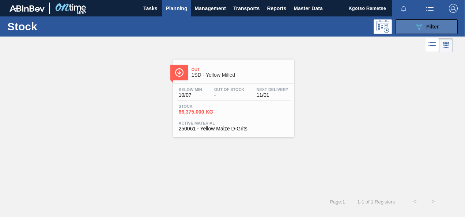  What do you see at coordinates (432, 45) in the screenshot?
I see `div: List Vision` at bounding box center [432, 45].